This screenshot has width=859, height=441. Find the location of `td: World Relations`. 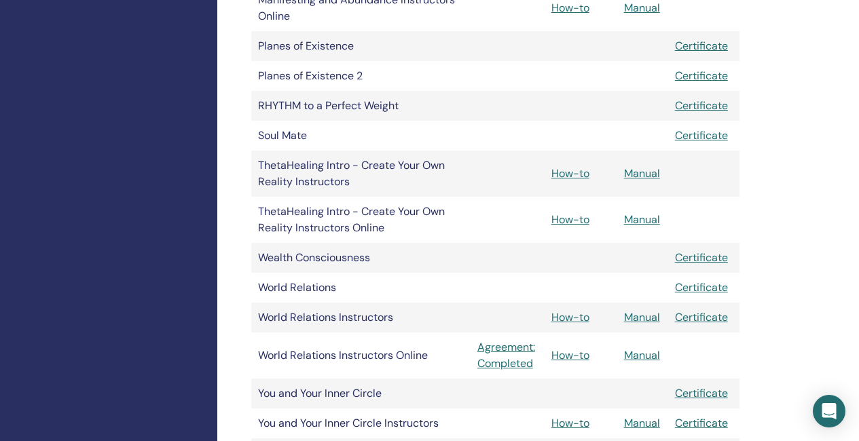

td: World Relations is located at coordinates (361, 288).